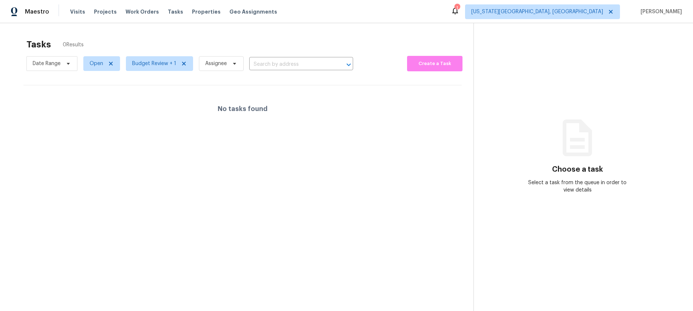 The image size is (693, 311). Describe the element at coordinates (435, 64) in the screenshot. I see `button: Create a Task` at that location.